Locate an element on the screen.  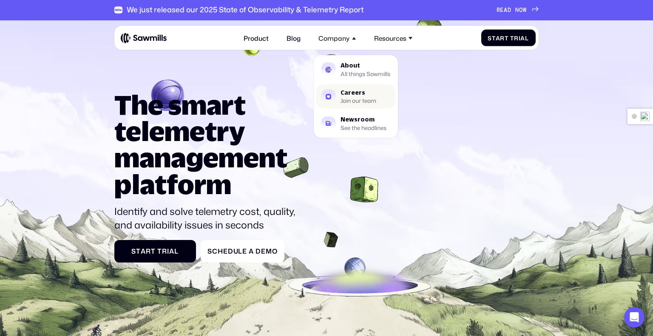
nav: Company is located at coordinates (356, 92).